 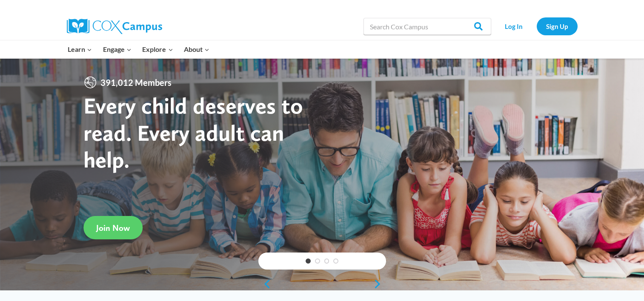 What do you see at coordinates (265, 284) in the screenshot?
I see `a: previous` at bounding box center [265, 284].